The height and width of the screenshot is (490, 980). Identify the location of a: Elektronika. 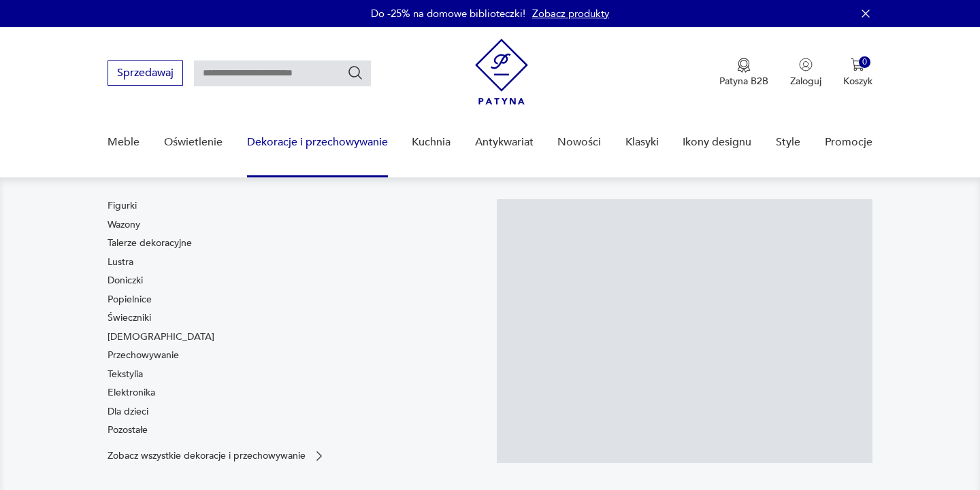
(131, 393).